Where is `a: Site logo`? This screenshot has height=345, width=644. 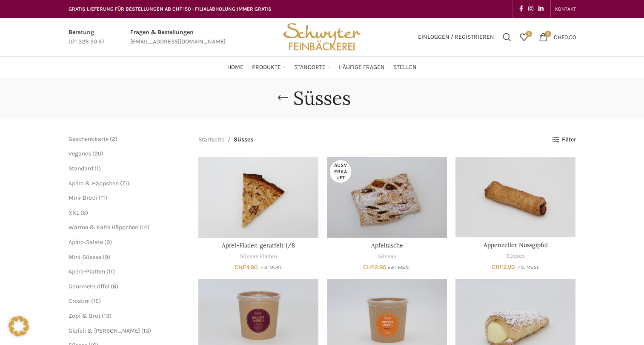
a: Site logo is located at coordinates (322, 36).